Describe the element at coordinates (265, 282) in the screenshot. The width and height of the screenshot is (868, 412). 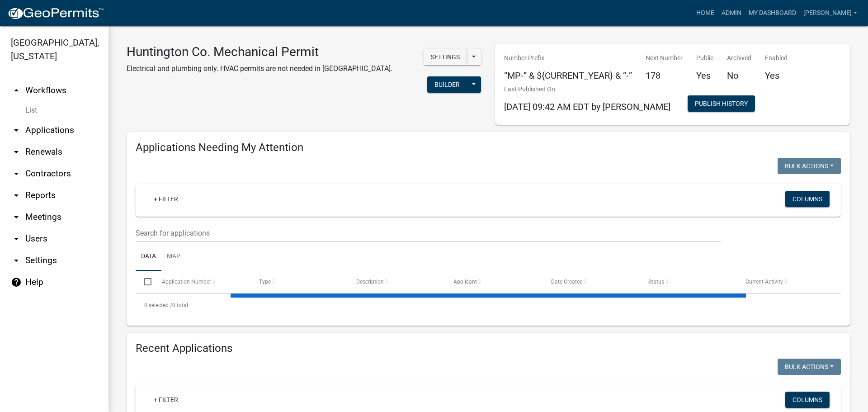
I see `span: Type` at that location.